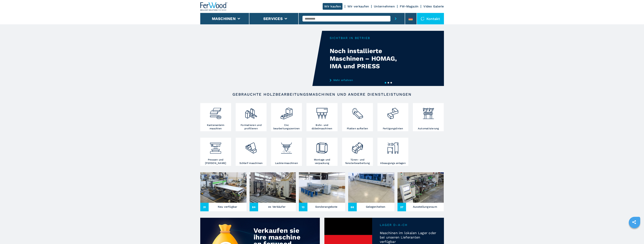  I want to click on img: centro_di_lavoro_cnc_2.png, so click(286, 112).